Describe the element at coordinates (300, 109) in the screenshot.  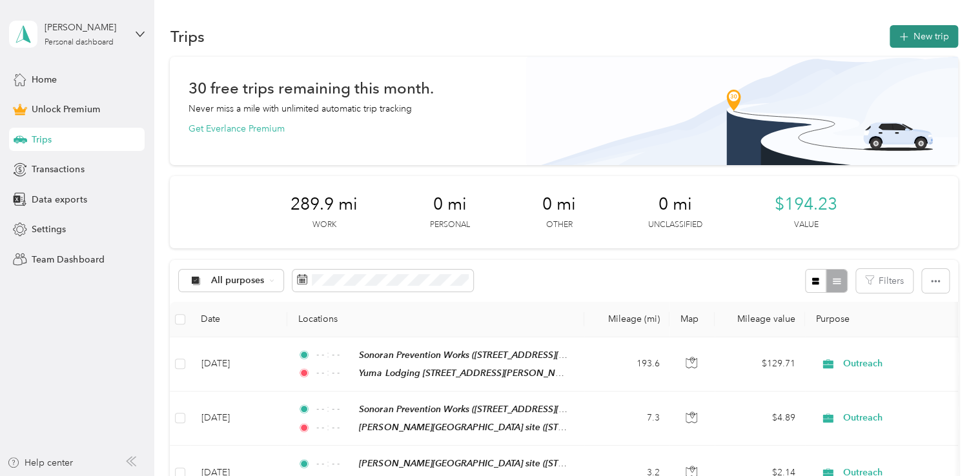
I see `p: Never miss a mile with unlimited automatic trip tracking` at that location.